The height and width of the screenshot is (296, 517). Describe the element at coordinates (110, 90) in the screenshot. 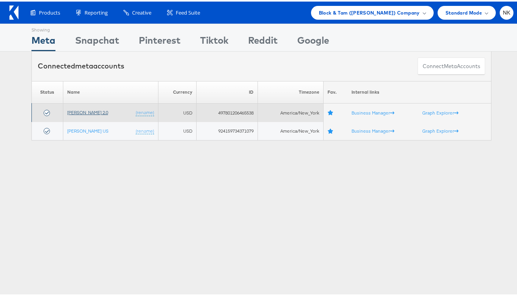

I see `th: Name` at that location.